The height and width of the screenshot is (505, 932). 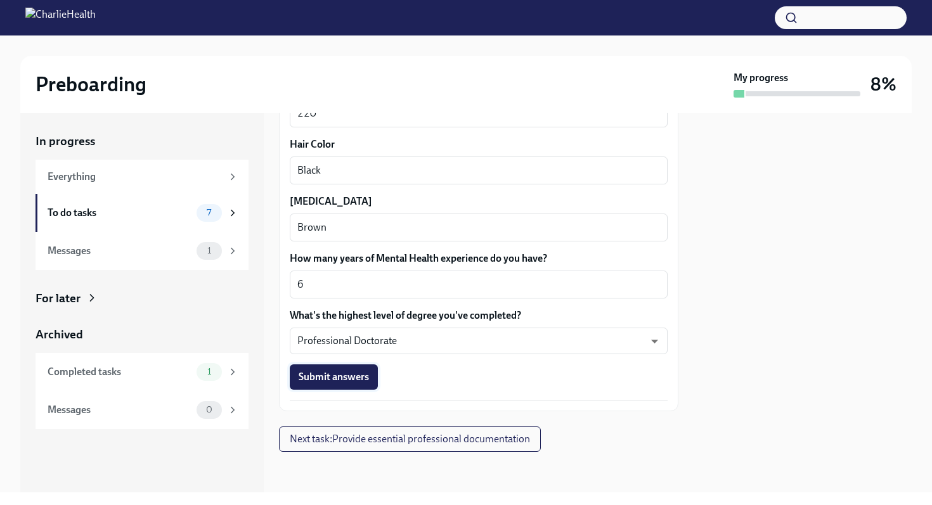 What do you see at coordinates (134, 177) in the screenshot?
I see `div: Everything` at bounding box center [134, 177].